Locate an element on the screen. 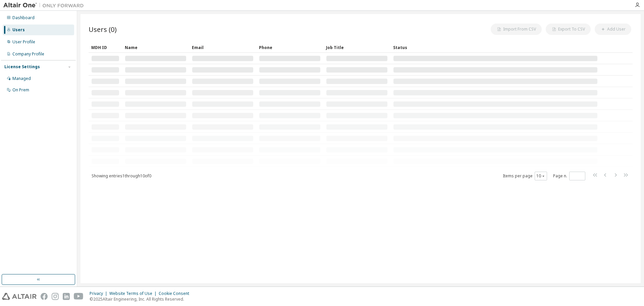 The width and height of the screenshot is (644, 306). div: Website Terms of Use is located at coordinates (134, 294).